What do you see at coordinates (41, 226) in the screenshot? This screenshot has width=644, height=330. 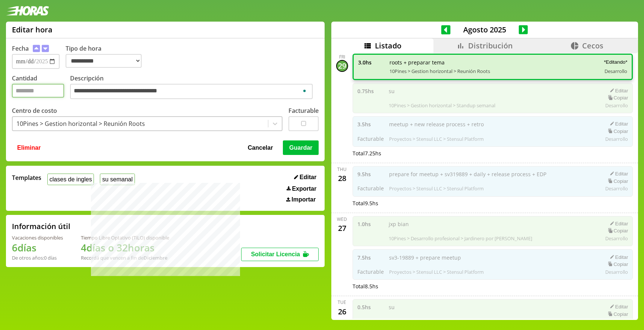 I see `h2: Información útil` at bounding box center [41, 226].